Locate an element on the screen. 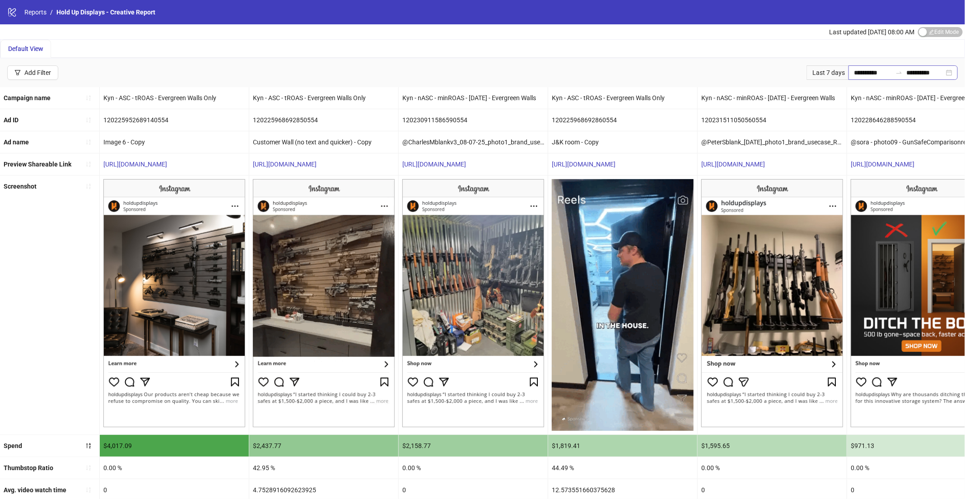 The width and height of the screenshot is (965, 499). div: $2,437.77 is located at coordinates (324, 446).